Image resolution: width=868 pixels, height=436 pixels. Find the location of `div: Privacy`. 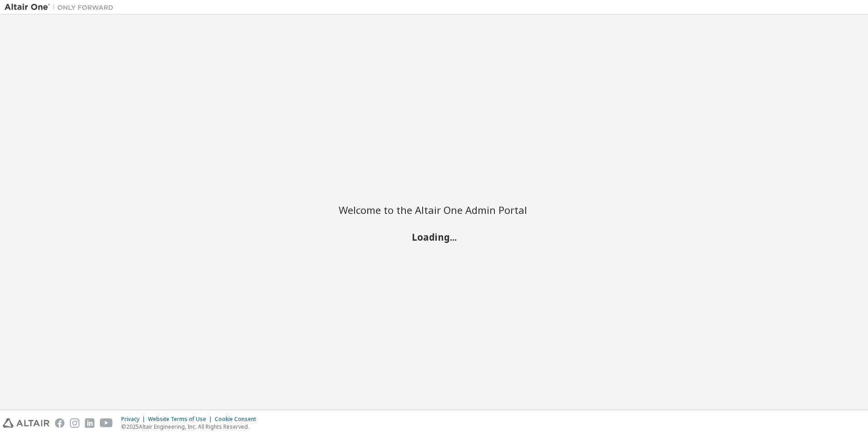

div: Privacy is located at coordinates (135, 420).